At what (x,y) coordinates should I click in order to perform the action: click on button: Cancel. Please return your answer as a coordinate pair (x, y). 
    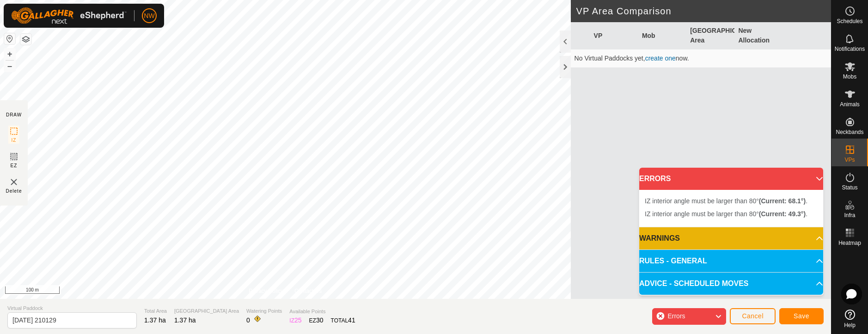
    Looking at the image, I should click on (752, 316).